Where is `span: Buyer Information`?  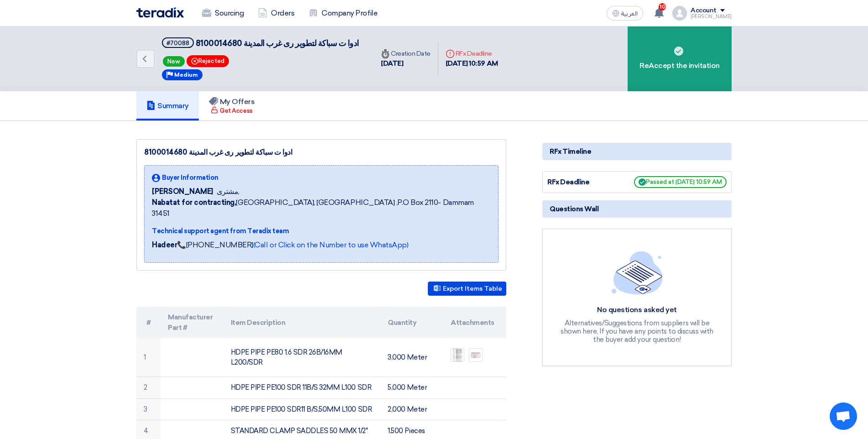
span: Buyer Information is located at coordinates (190, 177).